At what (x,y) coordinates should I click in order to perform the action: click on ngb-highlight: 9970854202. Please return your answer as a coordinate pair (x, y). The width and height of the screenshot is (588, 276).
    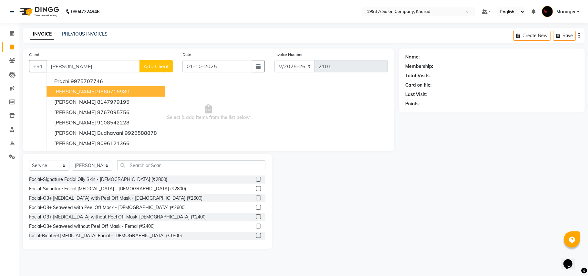
    Looking at the image, I should click on (87, 153).